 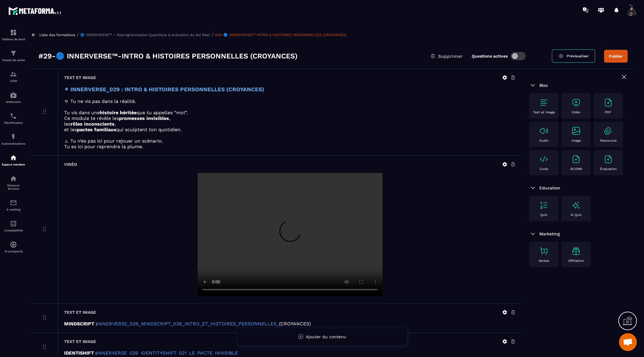 What do you see at coordinates (188, 324) in the screenshot?
I see `a: INNERVERSE_029_MINDSCRIPT_028_INTRO_ET_HISTOIRES_PERSONNELLES_` at bounding box center [188, 324].